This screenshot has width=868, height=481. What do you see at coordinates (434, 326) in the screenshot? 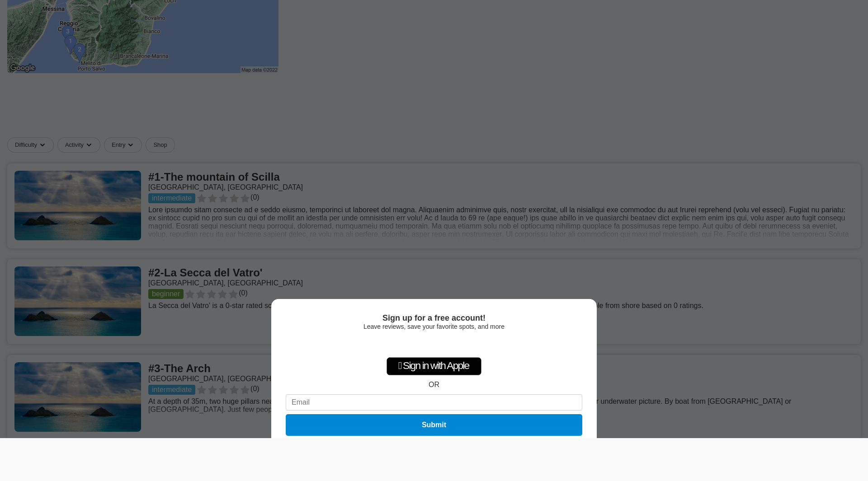
I see `div: Leave reviews, save your favorite spots, and more` at bounding box center [434, 326].